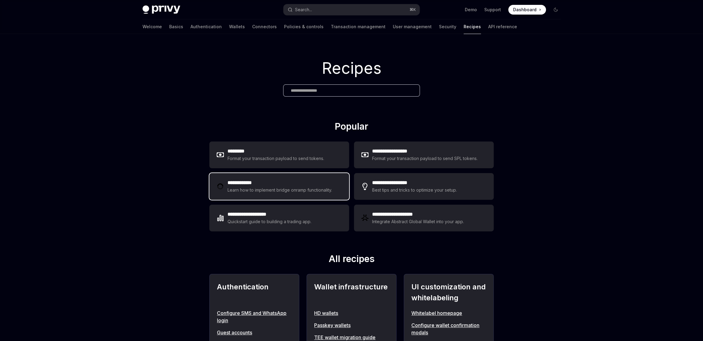 The width and height of the screenshot is (703, 341). I want to click on div: Best tips and tricks to optimize your setup., so click(415, 190).